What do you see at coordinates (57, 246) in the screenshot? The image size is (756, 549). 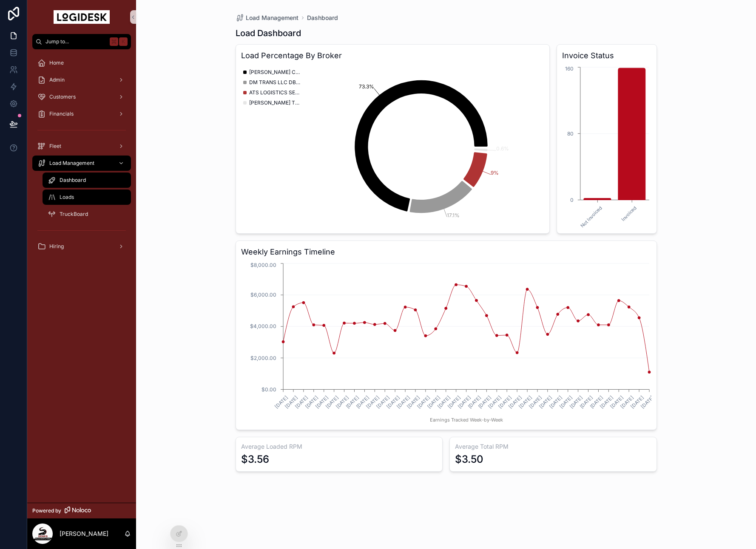 I see `span: Hiring` at bounding box center [57, 246].